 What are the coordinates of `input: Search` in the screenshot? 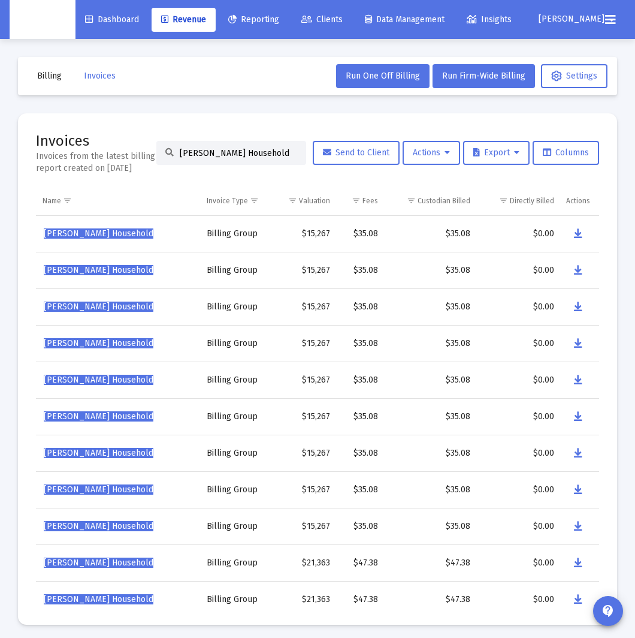 It's located at (238, 153).